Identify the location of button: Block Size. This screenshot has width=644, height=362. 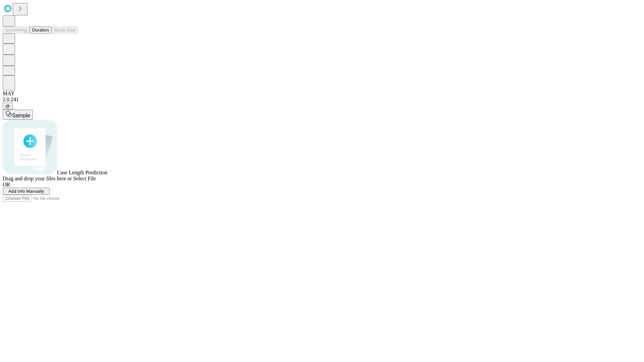
(65, 30).